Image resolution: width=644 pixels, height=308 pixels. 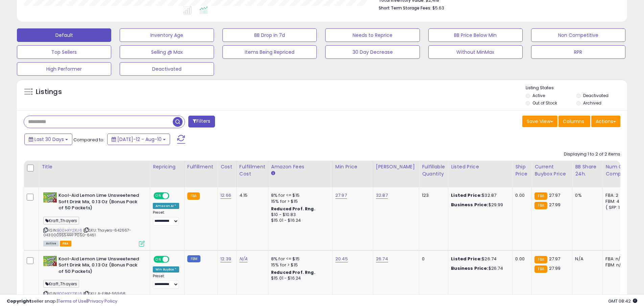 I want to click on button: Top Sellers, so click(x=64, y=52).